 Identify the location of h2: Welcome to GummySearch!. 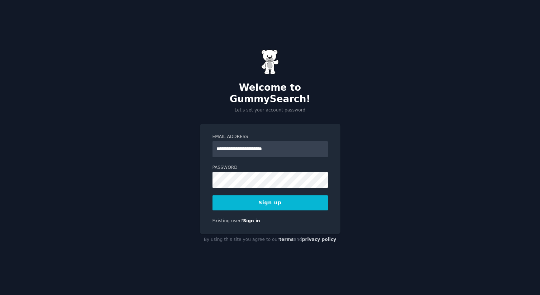
(270, 93).